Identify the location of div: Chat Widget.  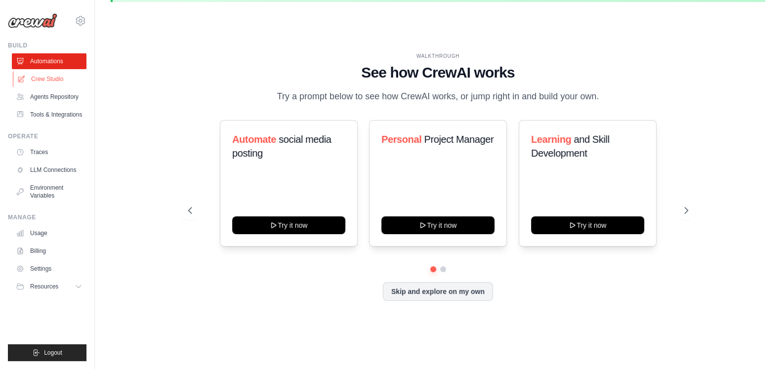
(756, 345).